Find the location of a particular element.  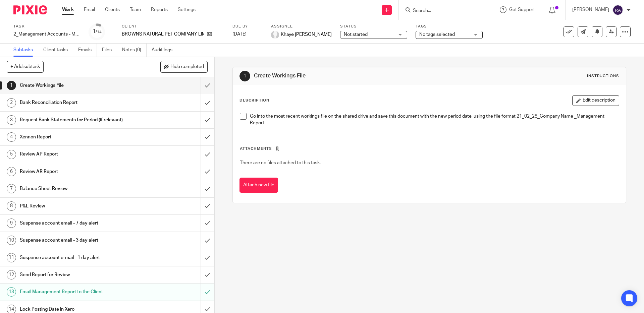

a: Files is located at coordinates (109, 50).